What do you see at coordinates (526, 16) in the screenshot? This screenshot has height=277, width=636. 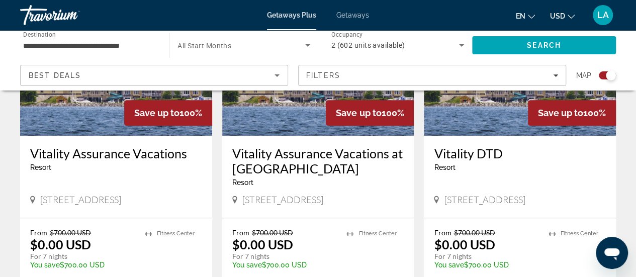 I see `button: Change language` at bounding box center [526, 16].